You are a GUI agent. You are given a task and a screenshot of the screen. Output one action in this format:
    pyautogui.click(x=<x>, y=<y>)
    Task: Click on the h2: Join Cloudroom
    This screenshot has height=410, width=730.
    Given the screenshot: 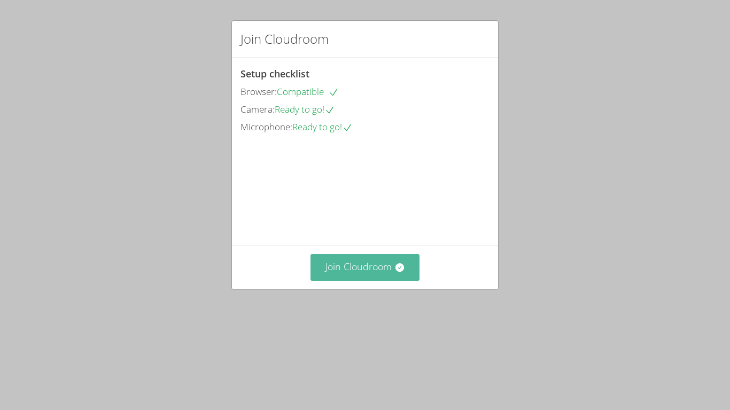 What is the action you would take?
    pyautogui.click(x=284, y=39)
    